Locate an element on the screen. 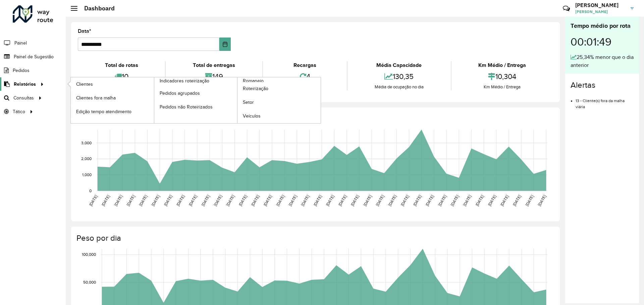  div: Média de ocupação no dia is located at coordinates (399, 87).